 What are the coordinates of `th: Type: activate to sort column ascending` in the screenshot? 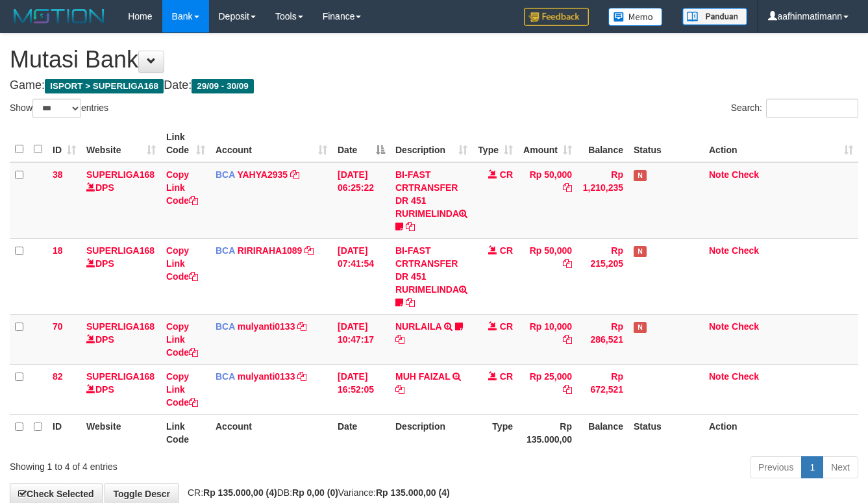 It's located at (495, 144).